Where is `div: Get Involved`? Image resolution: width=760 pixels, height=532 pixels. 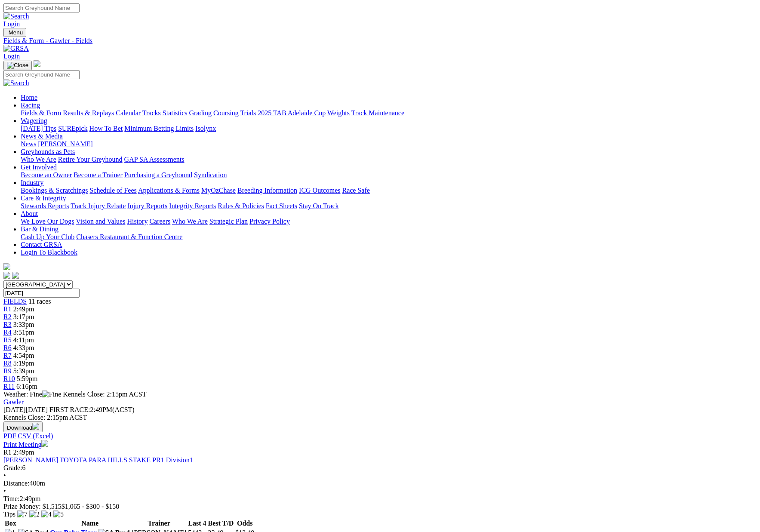
div: Get Involved is located at coordinates (388, 175).